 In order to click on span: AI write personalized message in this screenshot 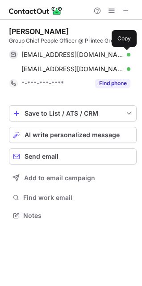, I will do `click(72, 135)`.